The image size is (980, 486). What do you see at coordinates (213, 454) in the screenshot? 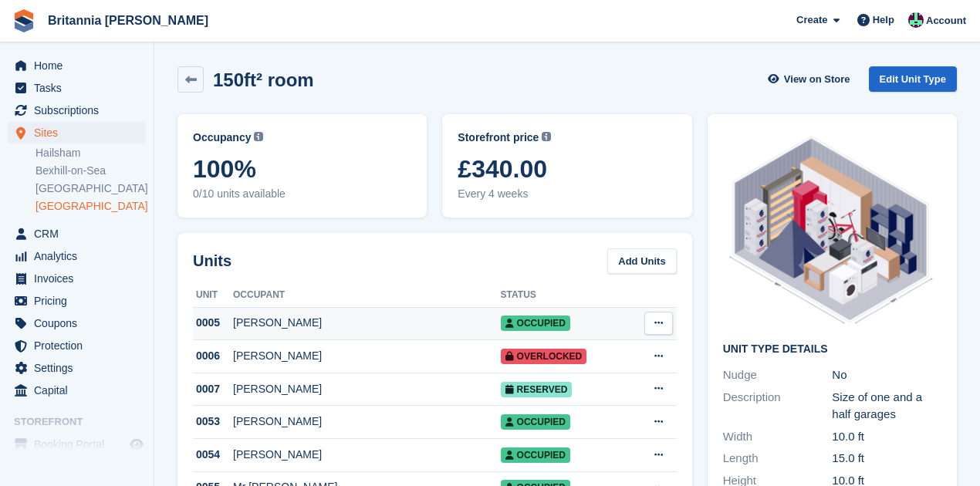
I see `div: 0054` at bounding box center [213, 454].